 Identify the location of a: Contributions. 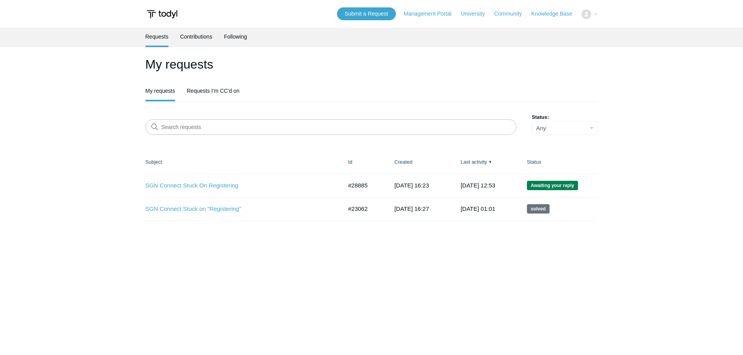
(196, 37).